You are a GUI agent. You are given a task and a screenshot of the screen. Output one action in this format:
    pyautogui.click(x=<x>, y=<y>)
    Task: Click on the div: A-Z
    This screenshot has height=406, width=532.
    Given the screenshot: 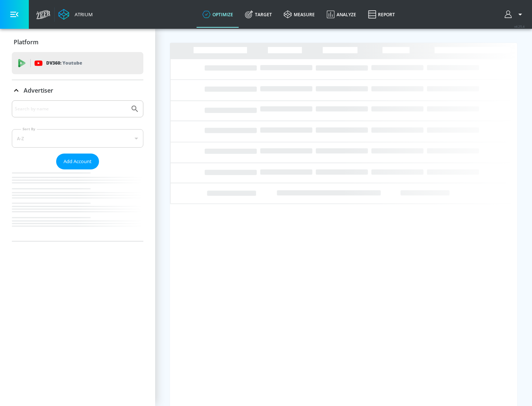 What is the action you would take?
    pyautogui.click(x=78, y=139)
    